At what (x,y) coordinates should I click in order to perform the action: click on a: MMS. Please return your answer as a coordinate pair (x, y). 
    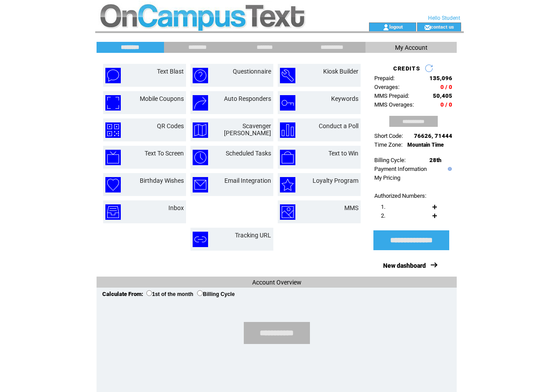
    Looking at the image, I should click on (351, 208).